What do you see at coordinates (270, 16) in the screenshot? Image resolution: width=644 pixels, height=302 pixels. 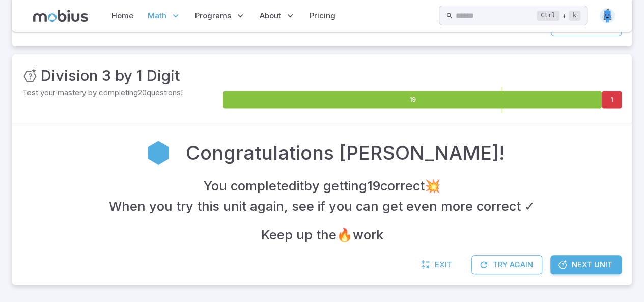 I see `span: About` at bounding box center [270, 16].